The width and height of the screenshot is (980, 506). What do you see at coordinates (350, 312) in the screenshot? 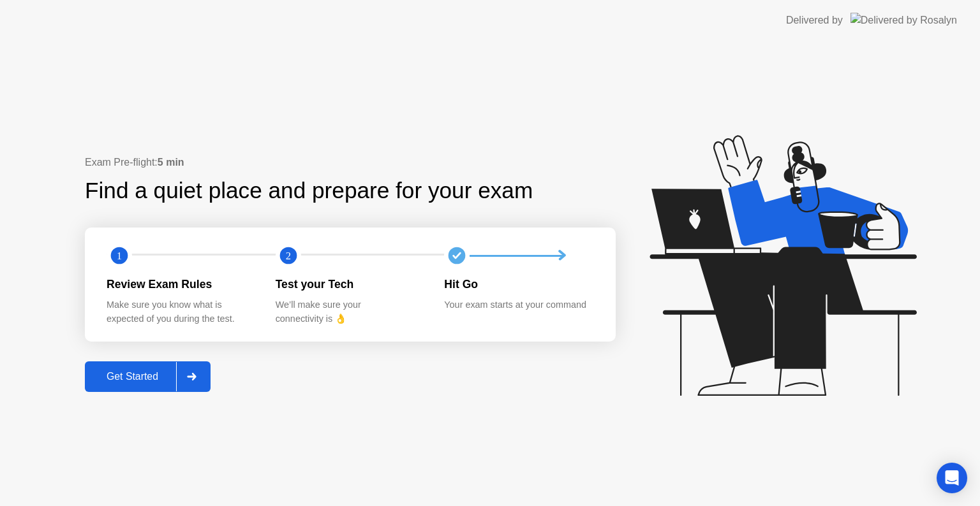
I see `div: We’ll make sure your connectivity is 👌` at bounding box center [350, 312].